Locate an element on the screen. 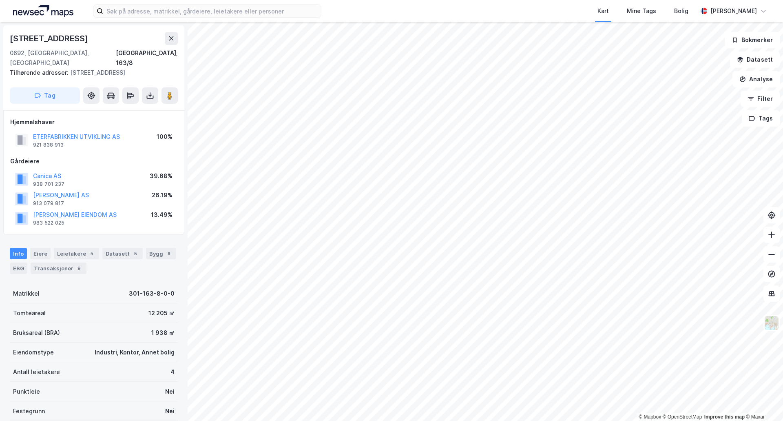 This screenshot has height=421, width=783. button: Datasett is located at coordinates (755, 60).